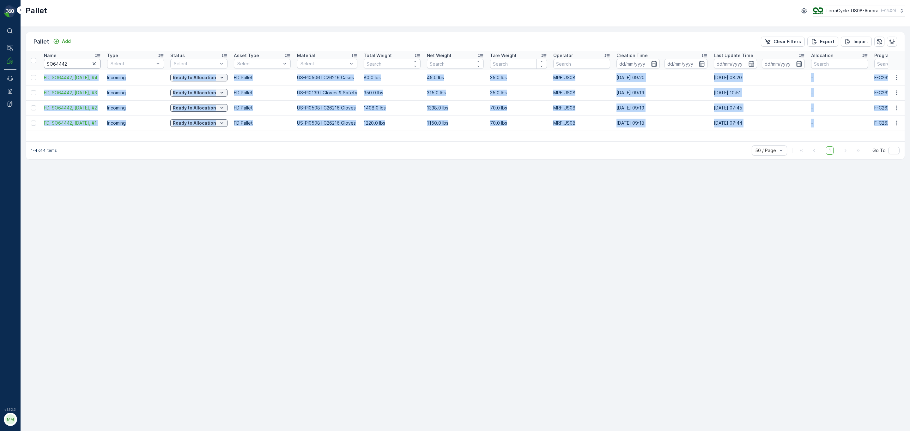 This screenshot has height=431, width=910. Describe the element at coordinates (377, 56) in the screenshot. I see `p: Total Weight` at that location.